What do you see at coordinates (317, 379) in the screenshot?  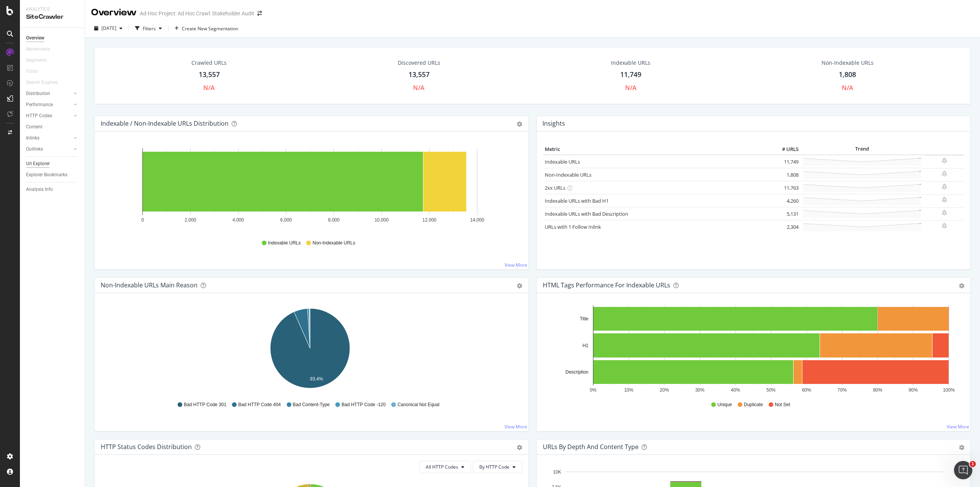 I see `text: 93.4%` at bounding box center [317, 379].